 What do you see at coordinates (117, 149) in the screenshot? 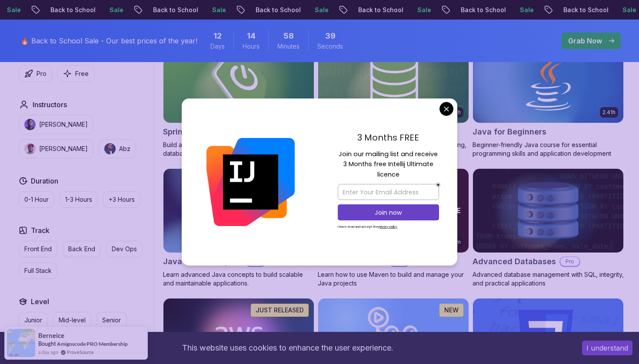
I see `button: instructor imgAbz` at bounding box center [117, 149].